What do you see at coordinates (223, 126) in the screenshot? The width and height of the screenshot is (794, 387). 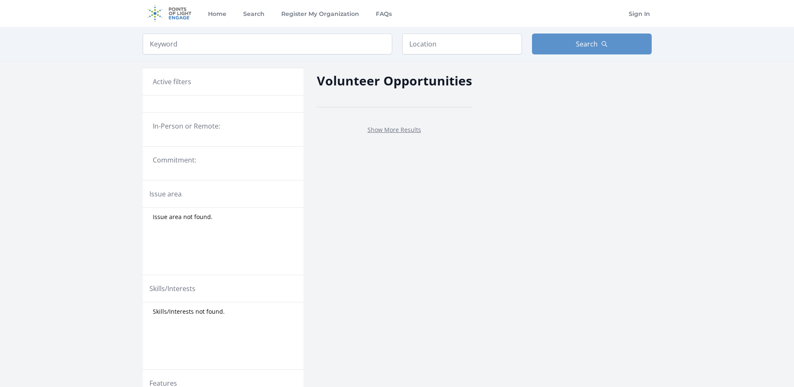 I see `legend: In-Person or Remote:` at bounding box center [223, 126].